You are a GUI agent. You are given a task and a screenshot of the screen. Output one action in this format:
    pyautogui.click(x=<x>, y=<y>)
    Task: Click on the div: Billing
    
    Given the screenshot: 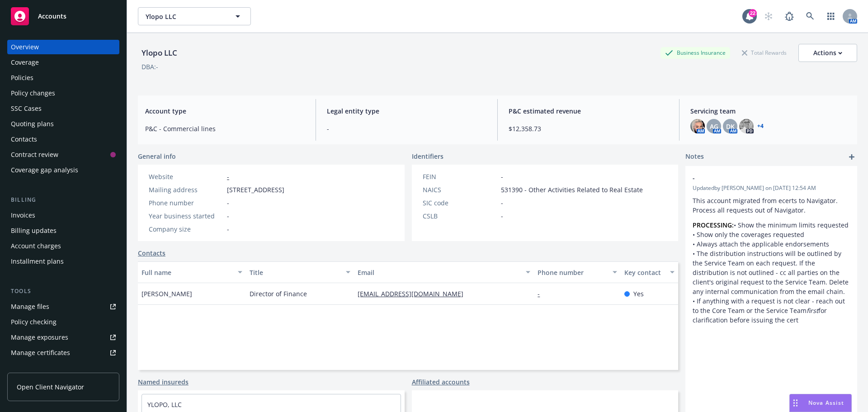 What is the action you would take?
    pyautogui.click(x=63, y=200)
    